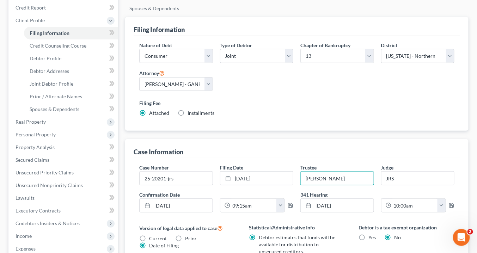 The height and width of the screenshot is (253, 477). What do you see at coordinates (56, 96) in the screenshot?
I see `span: Prior / Alternate Names` at bounding box center [56, 96].